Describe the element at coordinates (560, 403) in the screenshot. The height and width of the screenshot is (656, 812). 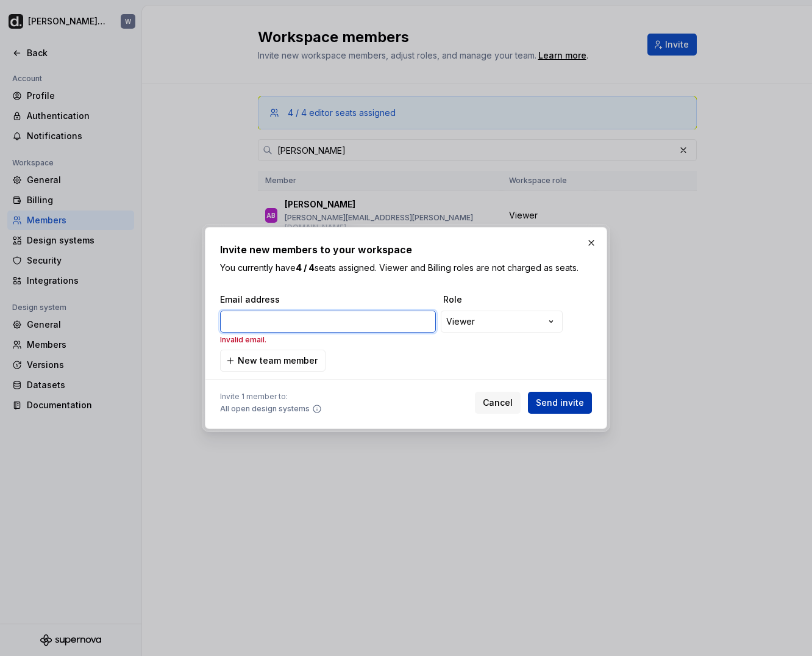
I see `button: Send invite` at that location.